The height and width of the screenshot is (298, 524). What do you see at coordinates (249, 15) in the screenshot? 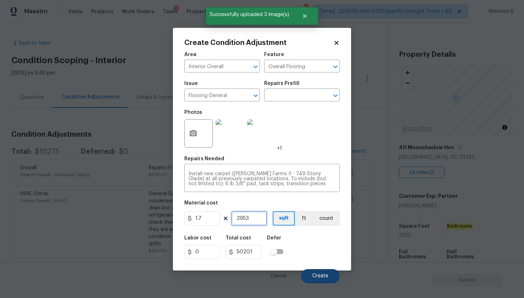
I see `span: Successfully uploaded 3 image(s)` at bounding box center [249, 15].